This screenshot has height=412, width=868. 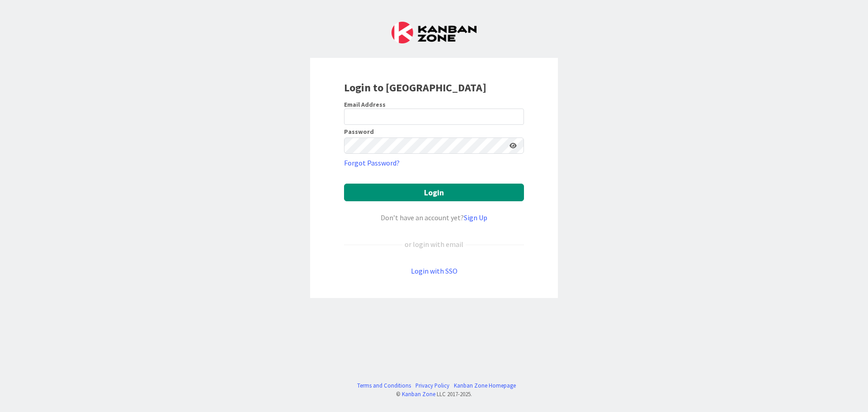 What do you see at coordinates (434, 33) in the screenshot?
I see `img: Kanban Zone` at bounding box center [434, 33].